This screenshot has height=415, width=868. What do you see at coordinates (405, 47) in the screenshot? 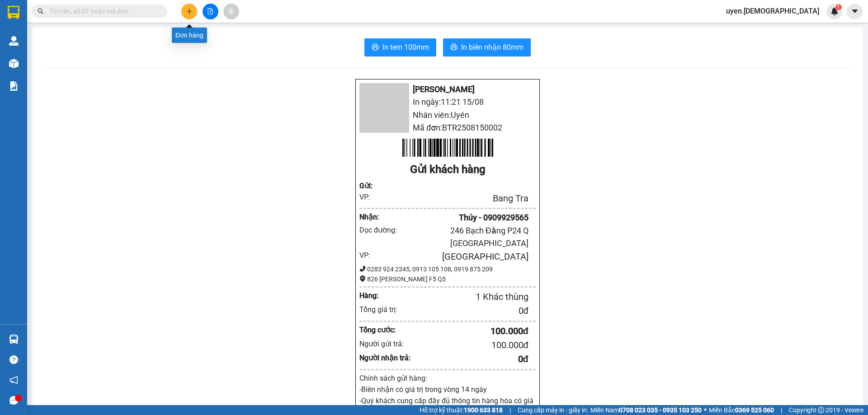
I see `span: In tem 100mm` at bounding box center [405, 47].